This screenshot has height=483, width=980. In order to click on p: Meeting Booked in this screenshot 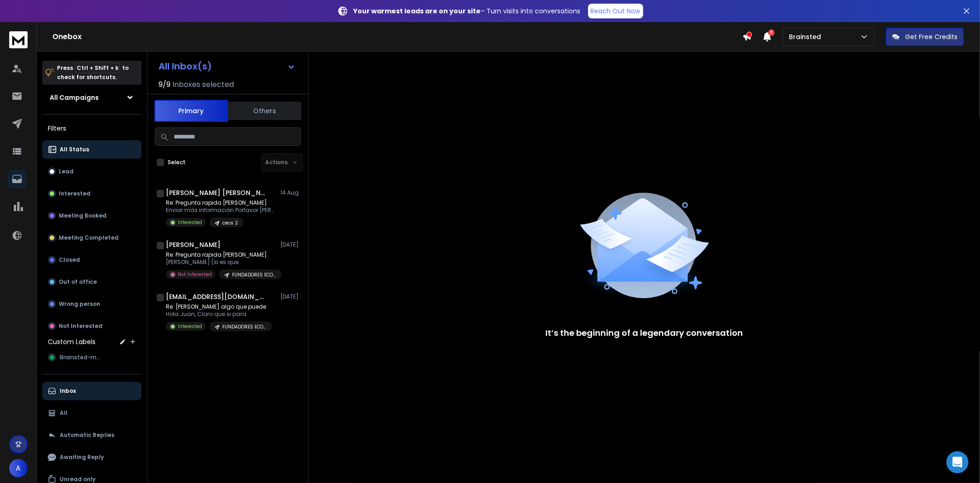, I will do `click(83, 216)`.